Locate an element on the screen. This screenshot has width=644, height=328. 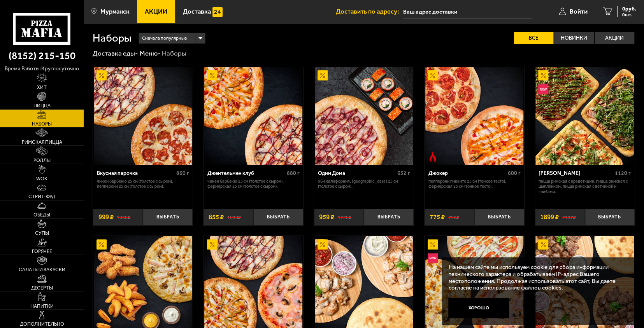
s: 1228 ₽ is located at coordinates (344, 217).